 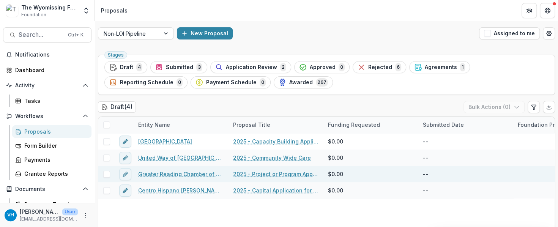 I want to click on span: Awarded, so click(x=301, y=82).